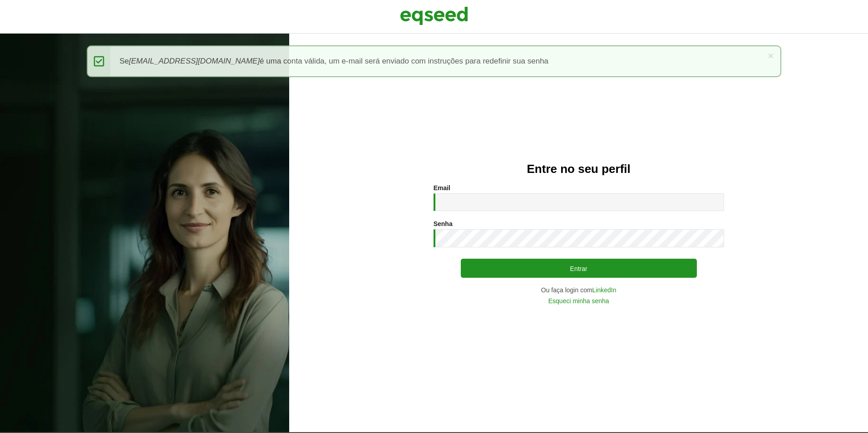 This screenshot has height=433, width=868. What do you see at coordinates (579, 269) in the screenshot?
I see `button: Entrar` at bounding box center [579, 269].